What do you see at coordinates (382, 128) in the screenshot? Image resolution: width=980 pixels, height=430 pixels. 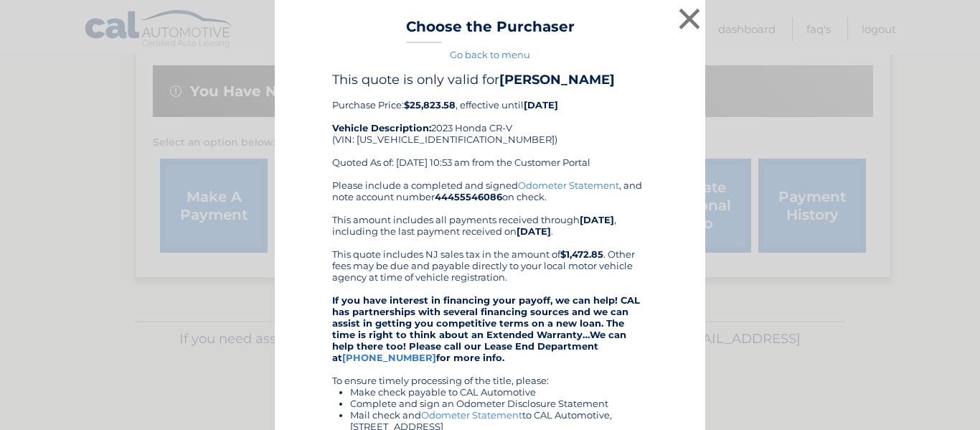 I see `strong: Vehicle Description:` at bounding box center [382, 128].